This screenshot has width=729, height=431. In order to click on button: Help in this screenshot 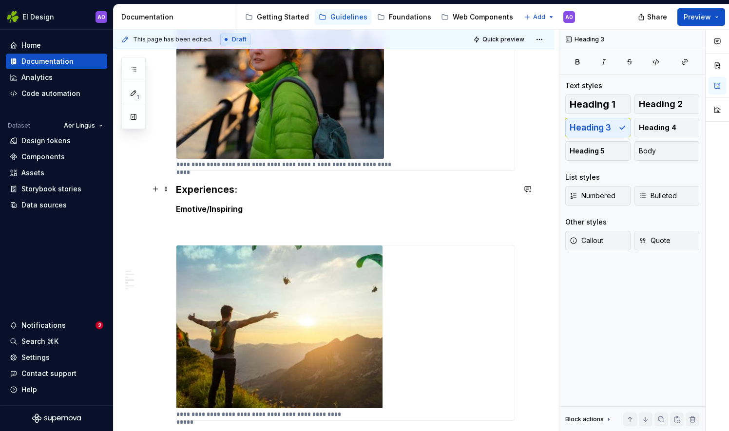, I will do `click(57, 390)`.